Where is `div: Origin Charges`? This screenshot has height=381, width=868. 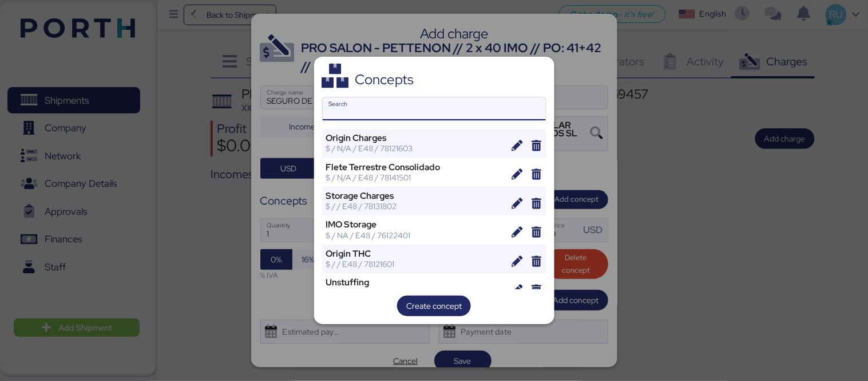
div: Origin Charges is located at coordinates (415, 138).